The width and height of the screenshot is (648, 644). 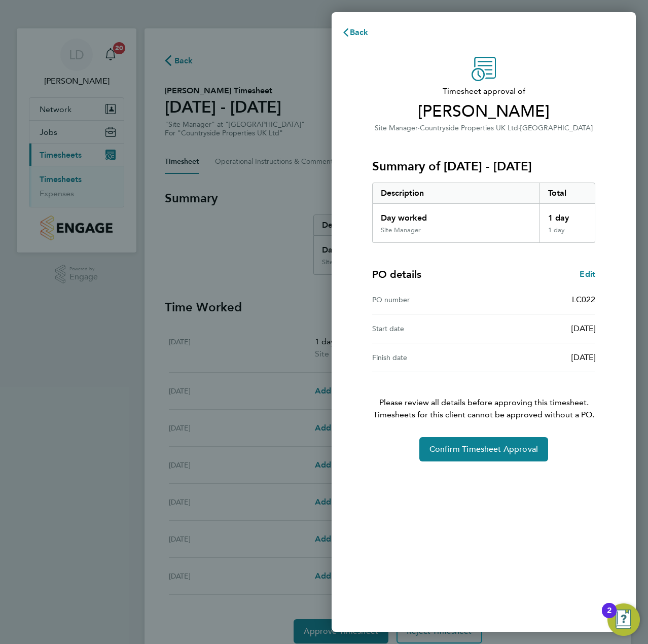 I want to click on span: Confirm Timesheet Approval, so click(x=483, y=449).